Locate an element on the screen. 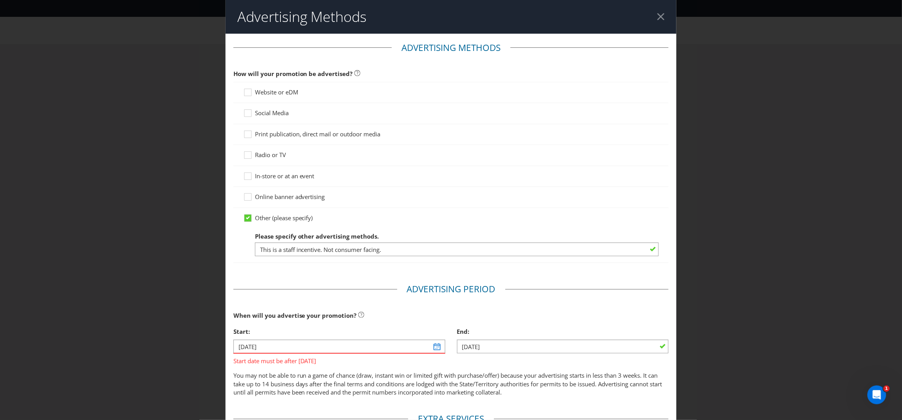 This screenshot has width=902, height=420. legend: Advertising Methods is located at coordinates (451, 48).